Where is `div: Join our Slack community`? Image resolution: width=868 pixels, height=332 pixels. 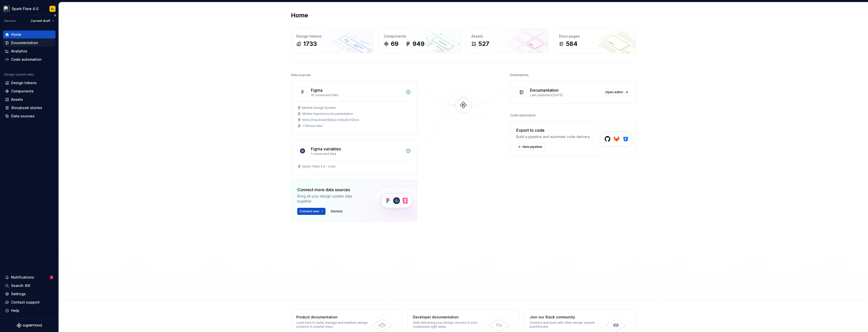
div: Join our Slack community is located at coordinates (566, 317).